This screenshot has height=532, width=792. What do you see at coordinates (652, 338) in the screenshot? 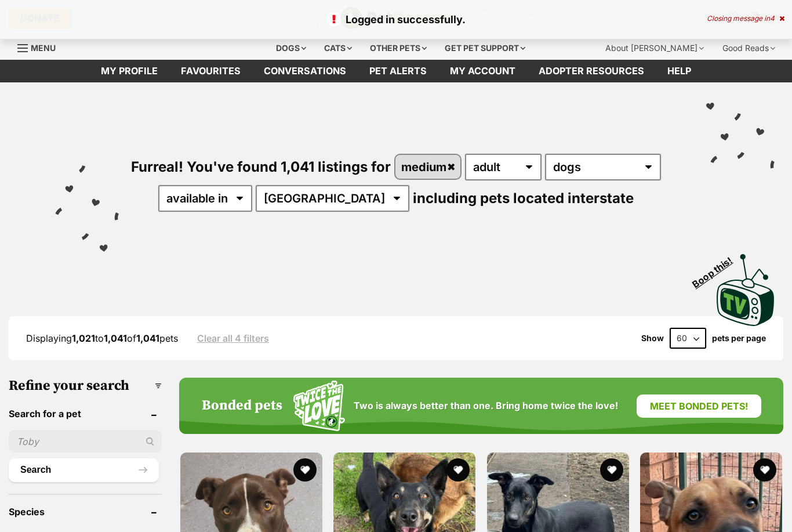
I see `span: Show` at bounding box center [652, 338].